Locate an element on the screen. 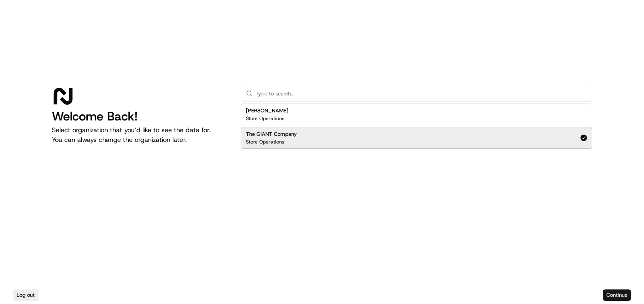 The image size is (644, 304). input: Type to search... is located at coordinates (421, 93).